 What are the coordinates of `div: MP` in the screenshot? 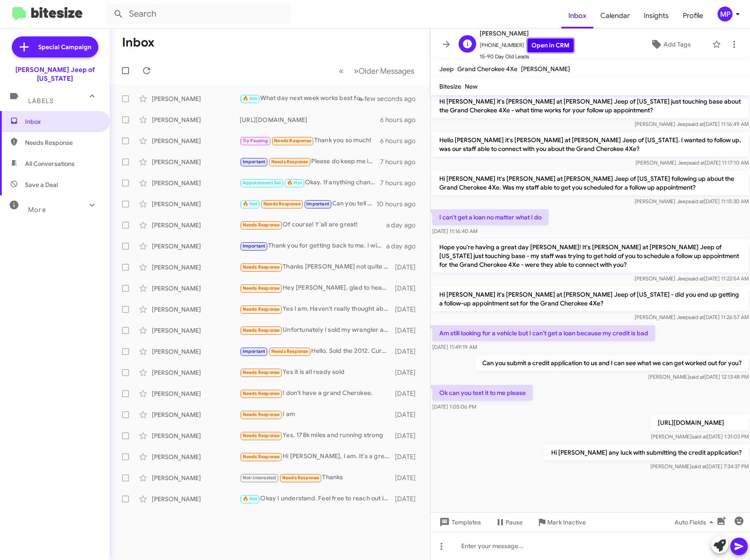 It's located at (725, 14).